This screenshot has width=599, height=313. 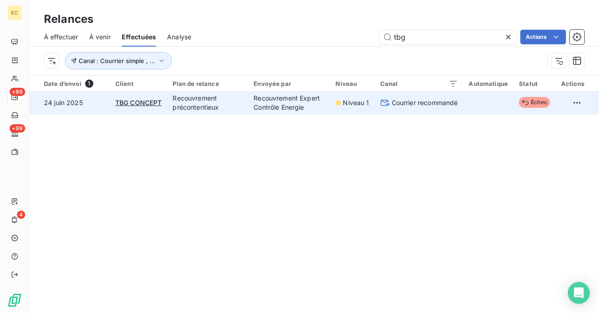 What do you see at coordinates (572, 84) in the screenshot?
I see `div: Actions` at bounding box center [572, 84].